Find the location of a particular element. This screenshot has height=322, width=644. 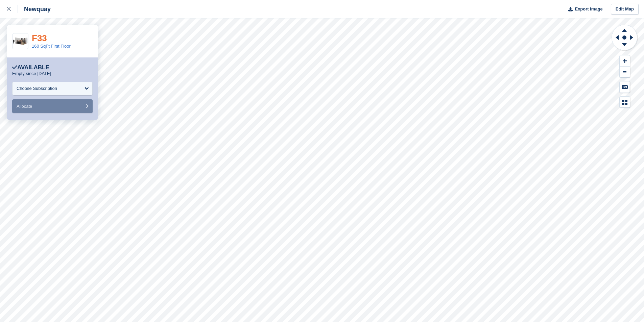

div: Available is located at coordinates (30, 68).